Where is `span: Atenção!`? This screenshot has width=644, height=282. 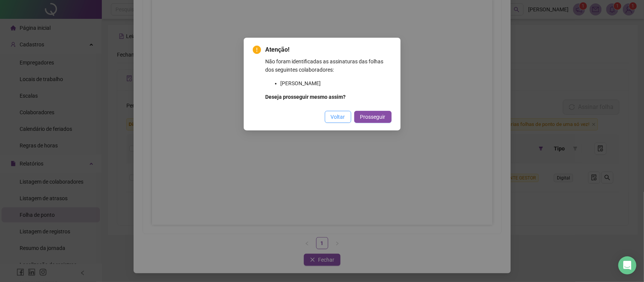
span: Atenção! is located at coordinates (329, 50).